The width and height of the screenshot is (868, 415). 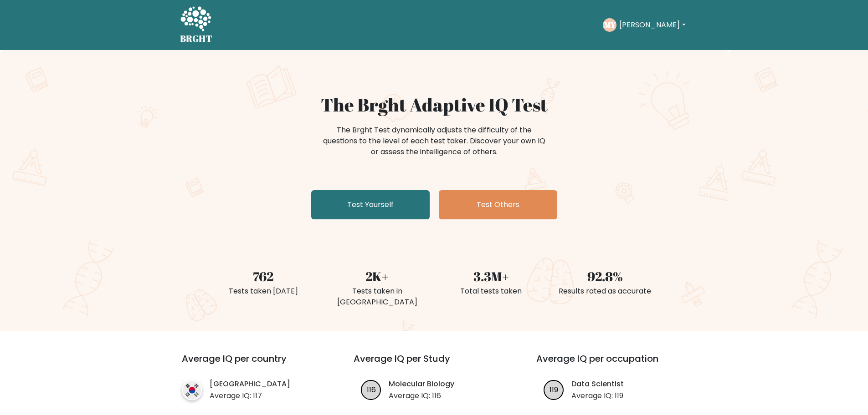 What do you see at coordinates (491, 276) in the screenshot?
I see `div: 3.3M+` at bounding box center [491, 276].